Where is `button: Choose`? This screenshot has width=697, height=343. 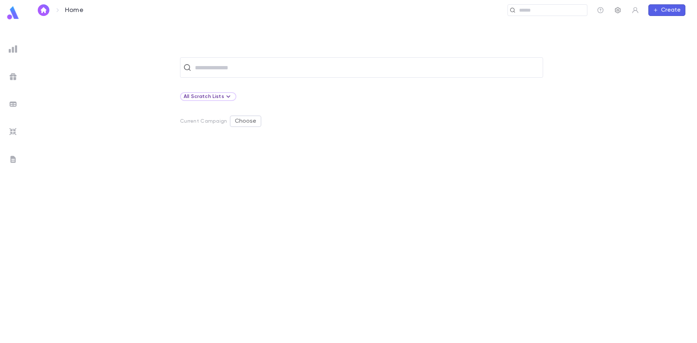 button: Choose is located at coordinates (245, 121).